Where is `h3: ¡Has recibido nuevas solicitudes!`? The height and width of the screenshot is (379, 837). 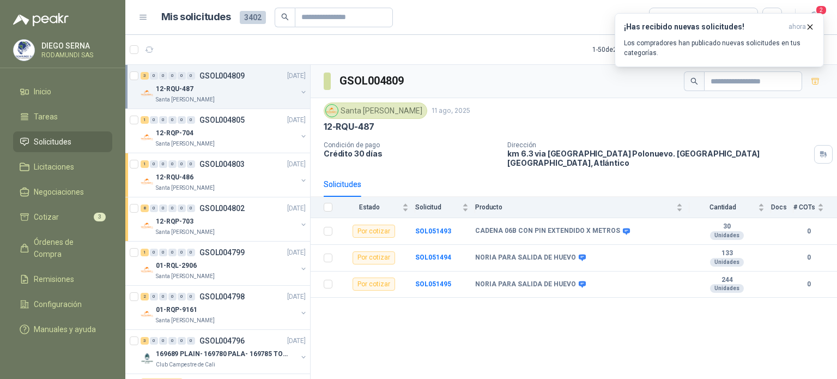 h3: ¡Has recibido nuevas solicitudes! is located at coordinates (704, 27).